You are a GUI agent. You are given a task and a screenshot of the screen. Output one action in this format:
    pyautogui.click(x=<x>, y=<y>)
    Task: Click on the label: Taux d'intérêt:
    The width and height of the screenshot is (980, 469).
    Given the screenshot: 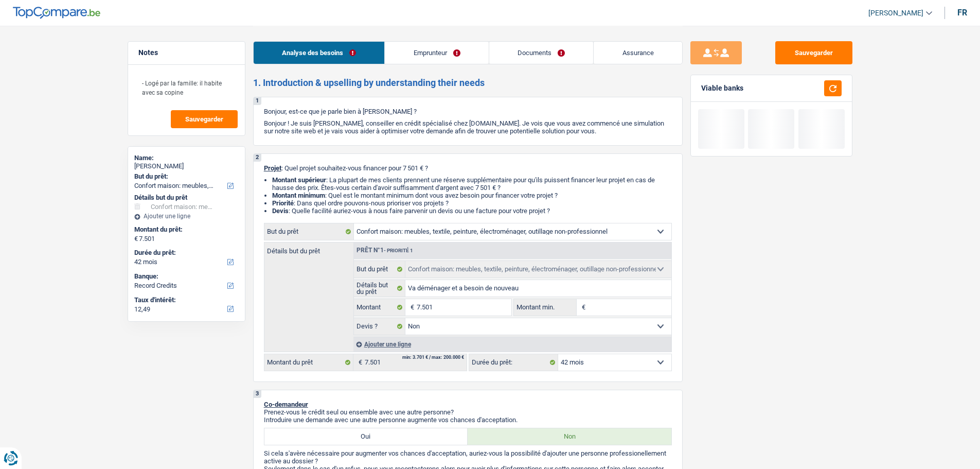 What is the action you would take?
    pyautogui.click(x=185, y=300)
    